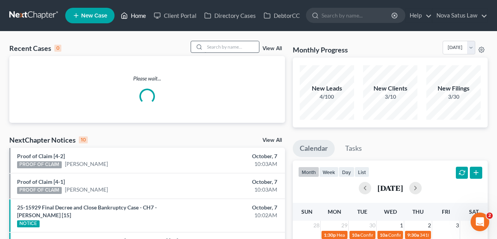 This screenshot has width=497, height=239. Describe the element at coordinates (41, 156) in the screenshot. I see `a: Proof of Claim [4-2]` at that location.